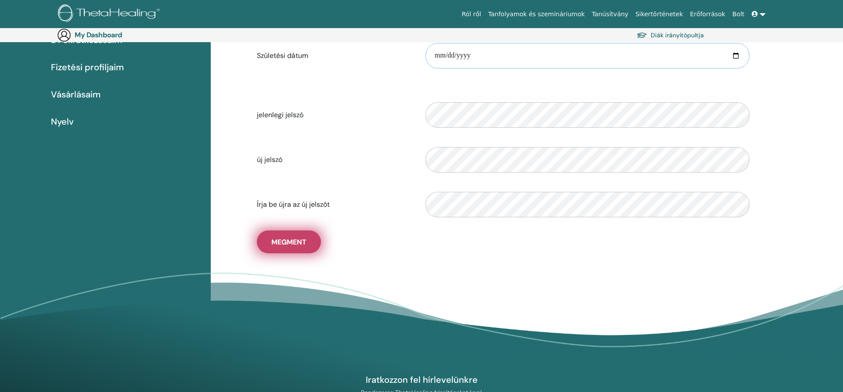 The width and height of the screenshot is (843, 392). Describe the element at coordinates (537, 14) in the screenshot. I see `a: Tanfolyamok és szemináriumok` at that location.